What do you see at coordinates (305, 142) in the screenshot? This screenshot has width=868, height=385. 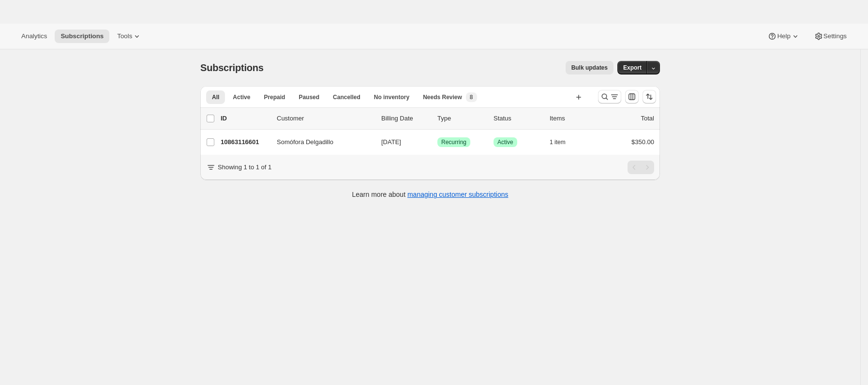 I see `span: Somófora Delgadillo` at bounding box center [305, 142].